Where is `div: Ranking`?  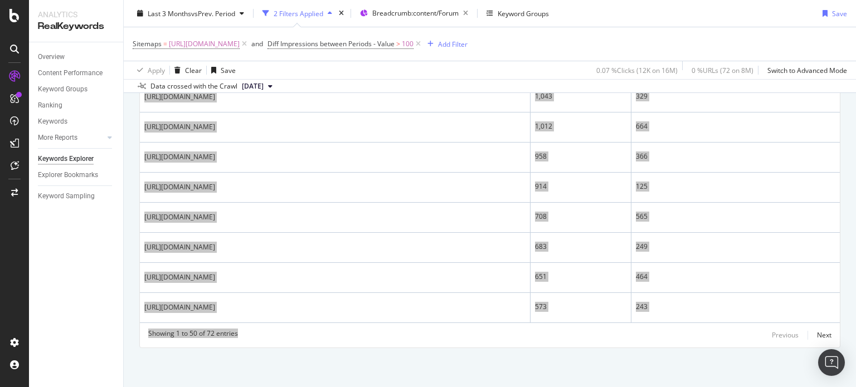 div: Ranking is located at coordinates (50, 105).